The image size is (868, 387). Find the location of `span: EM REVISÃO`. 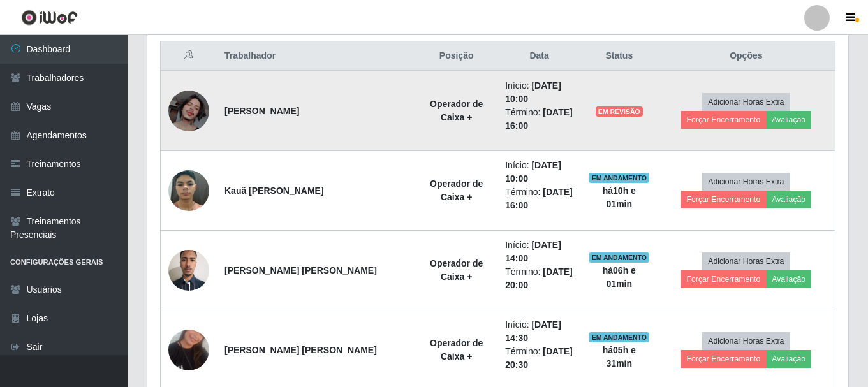

span: EM REVISÃO is located at coordinates (620, 112).